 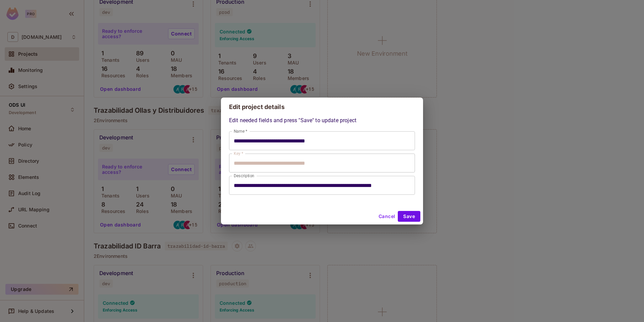 I want to click on h2: Edit project details, so click(x=322, y=107).